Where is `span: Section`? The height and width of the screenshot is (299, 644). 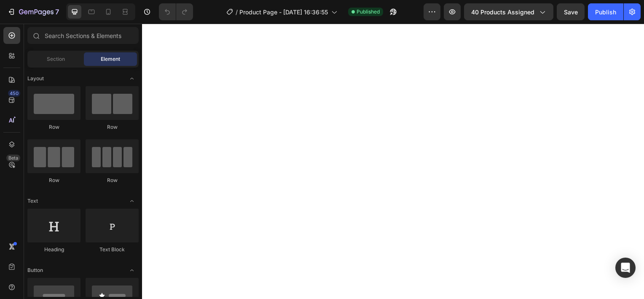
span: Section is located at coordinates (55, 59).